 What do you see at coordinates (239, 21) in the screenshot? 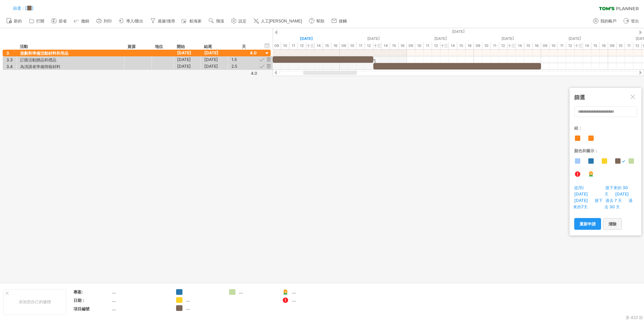
I see `a: 設定` at bounding box center [239, 21].